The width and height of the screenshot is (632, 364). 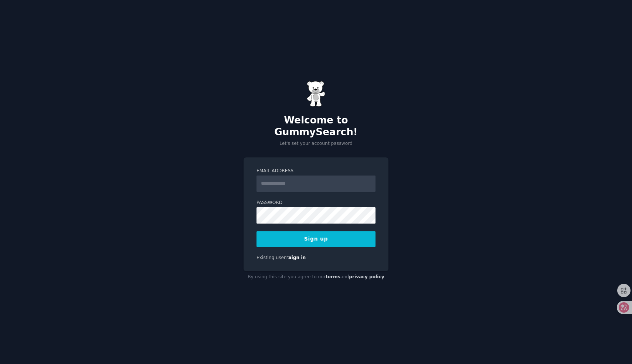 What do you see at coordinates (272, 257) in the screenshot?
I see `span: Existing user?` at bounding box center [272, 257].